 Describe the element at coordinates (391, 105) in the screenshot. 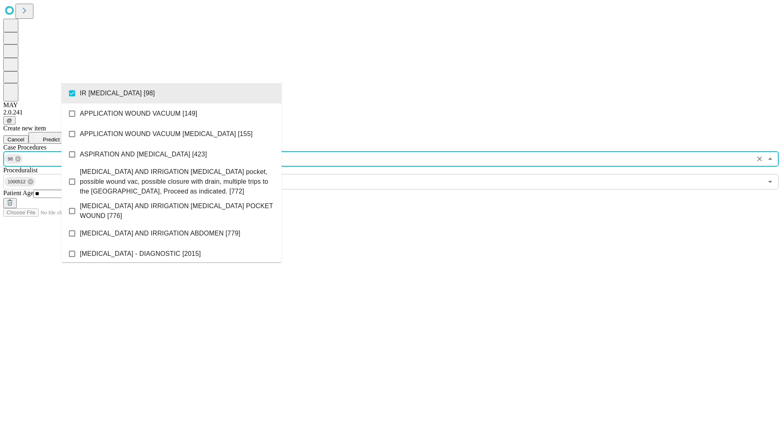

I see `div: MAY` at that location.